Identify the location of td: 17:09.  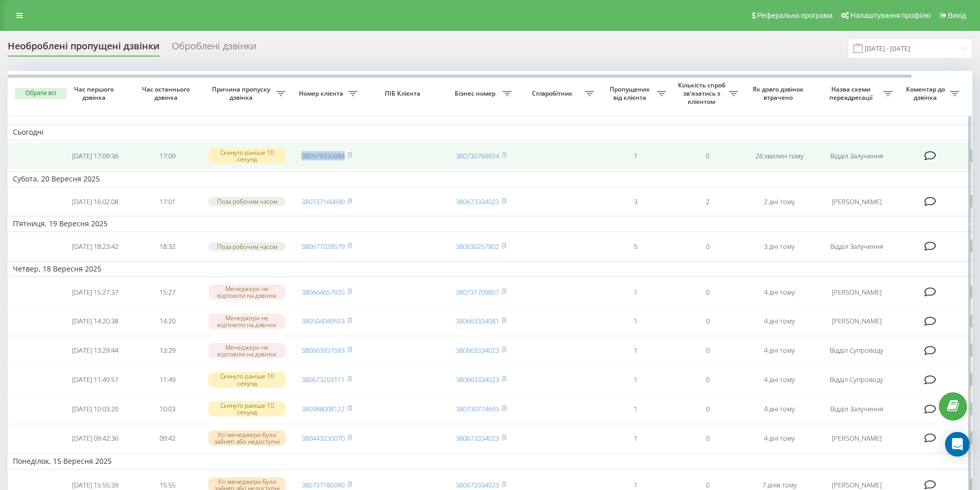
(167, 156).